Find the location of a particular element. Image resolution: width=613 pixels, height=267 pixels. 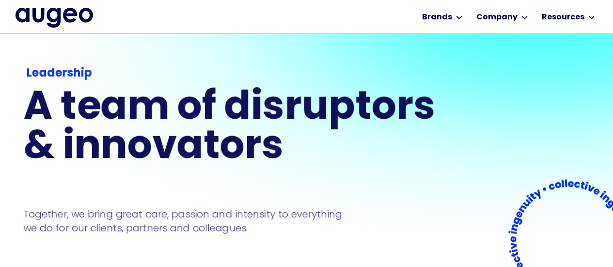

img: Augeo's full logo in midnight blue. is located at coordinates (54, 17).